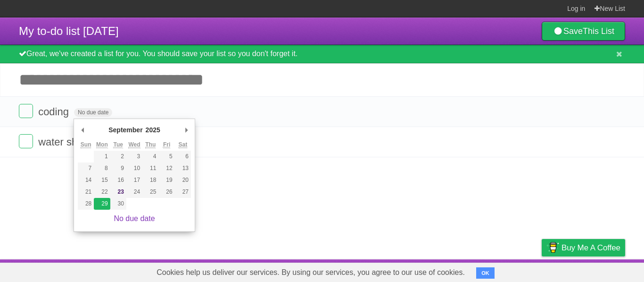 This screenshot has width=644, height=282. Describe the element at coordinates (102, 191) in the screenshot. I see `button: 22` at that location.